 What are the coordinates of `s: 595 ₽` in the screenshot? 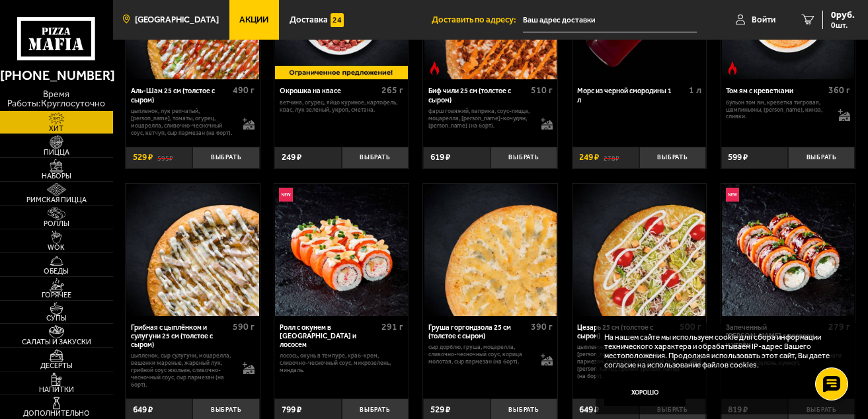 It's located at (165, 158).